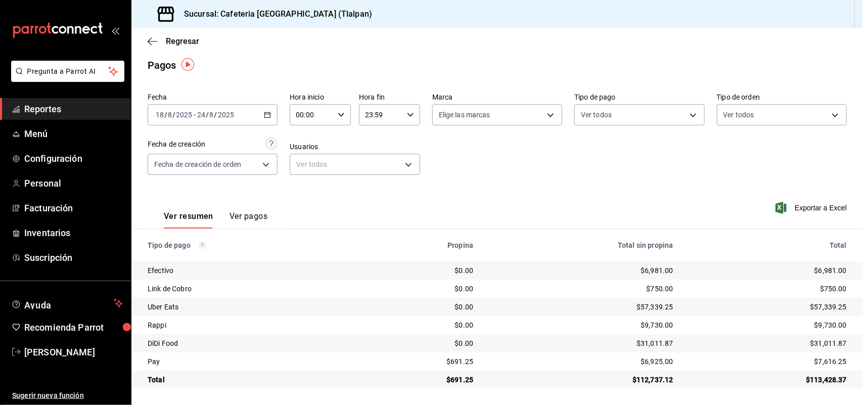 Image resolution: width=863 pixels, height=405 pixels. Describe the element at coordinates (215, 220) in the screenshot. I see `div: navigation tabs` at that location.